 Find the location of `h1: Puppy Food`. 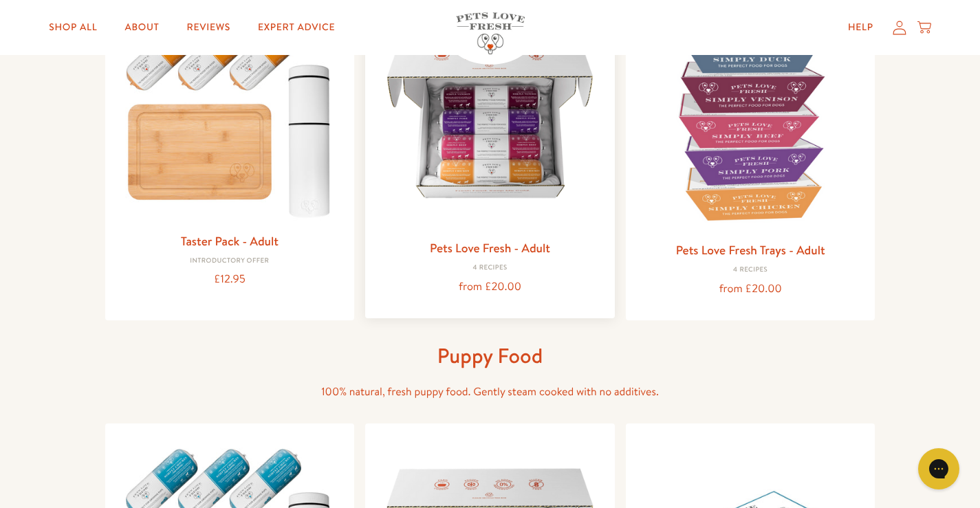

h1: Puppy Food is located at coordinates (490, 356).